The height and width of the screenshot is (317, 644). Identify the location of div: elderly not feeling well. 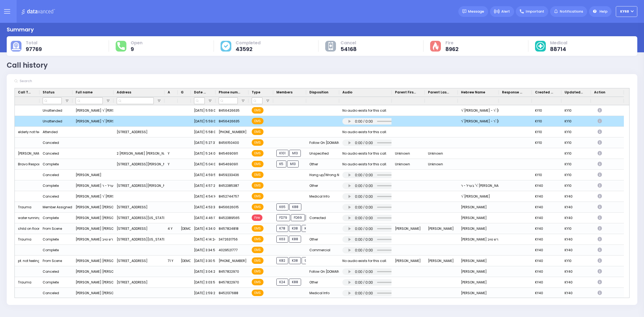
(27, 132).